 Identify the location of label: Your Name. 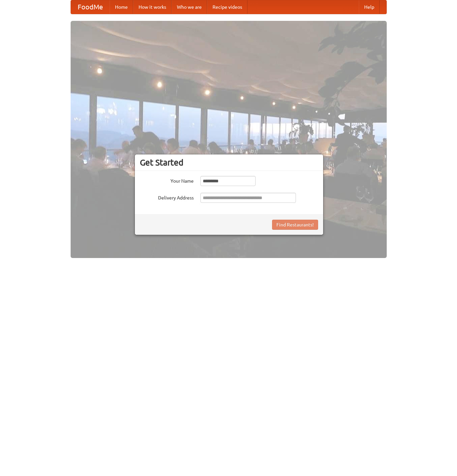
(167, 180).